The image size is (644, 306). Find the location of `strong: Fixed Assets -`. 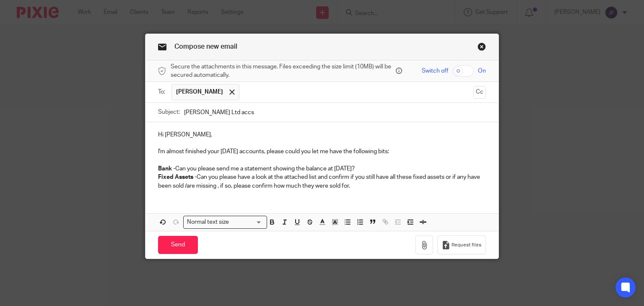

strong: Fixed Assets - is located at coordinates (177, 177).